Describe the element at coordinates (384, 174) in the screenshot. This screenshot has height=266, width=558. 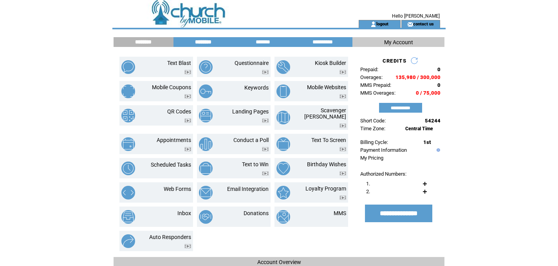
I see `span: Authorized Numbers:` at that location.